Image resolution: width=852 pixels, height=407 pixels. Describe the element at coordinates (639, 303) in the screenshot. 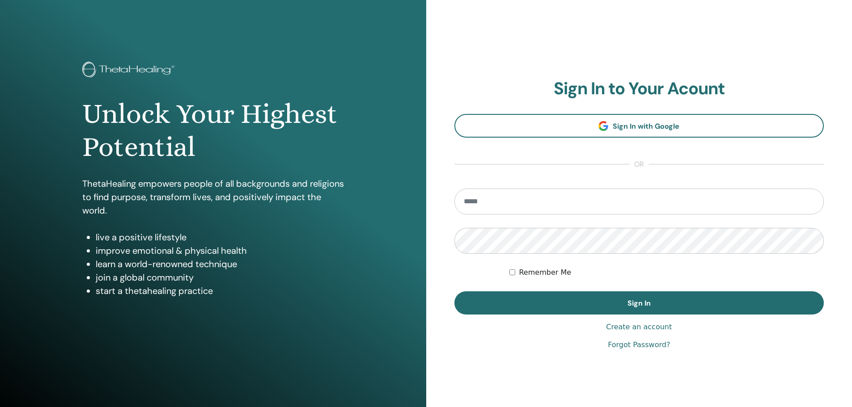

I see `button: Sign In` at that location.